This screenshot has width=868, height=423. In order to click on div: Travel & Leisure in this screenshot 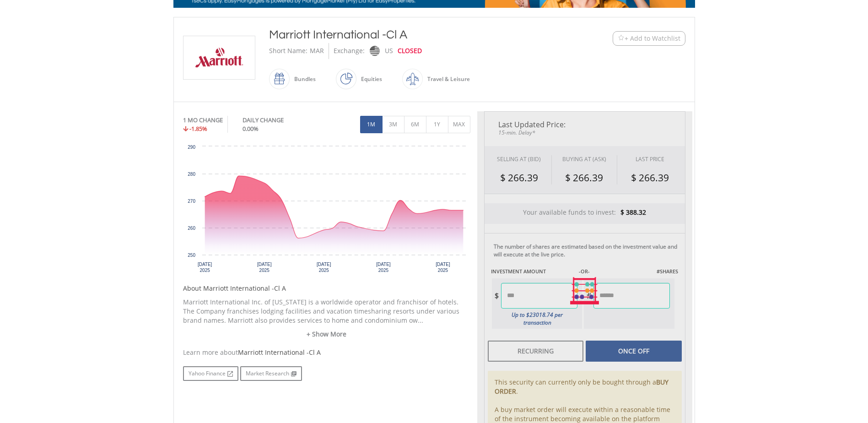, I will do `click(446, 79)`.